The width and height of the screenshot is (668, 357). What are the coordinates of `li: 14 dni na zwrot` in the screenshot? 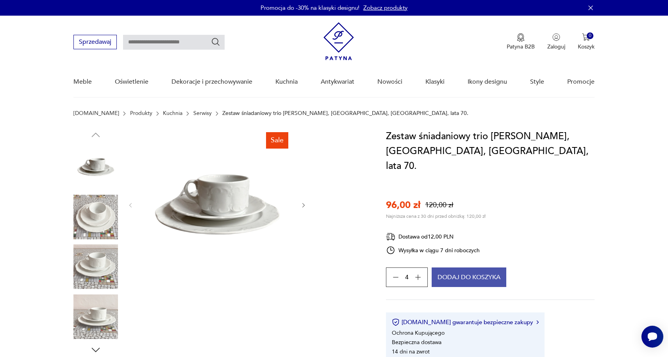 It's located at (411, 351).